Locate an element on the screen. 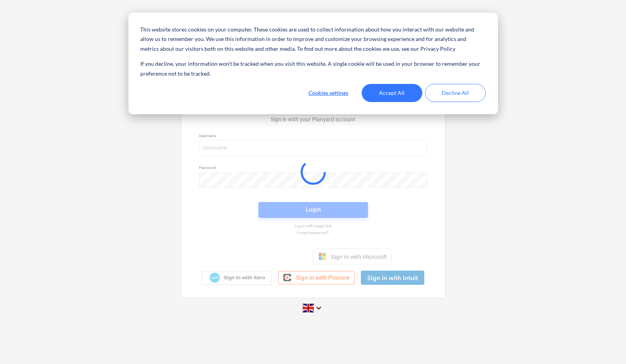  button: Accept All is located at coordinates (392, 93).